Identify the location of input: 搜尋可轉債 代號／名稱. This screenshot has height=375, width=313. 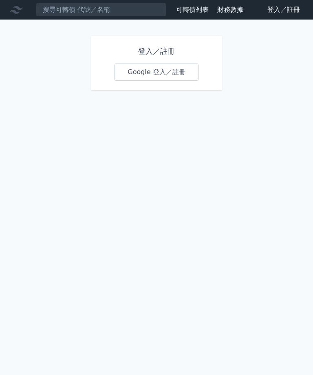
(101, 10).